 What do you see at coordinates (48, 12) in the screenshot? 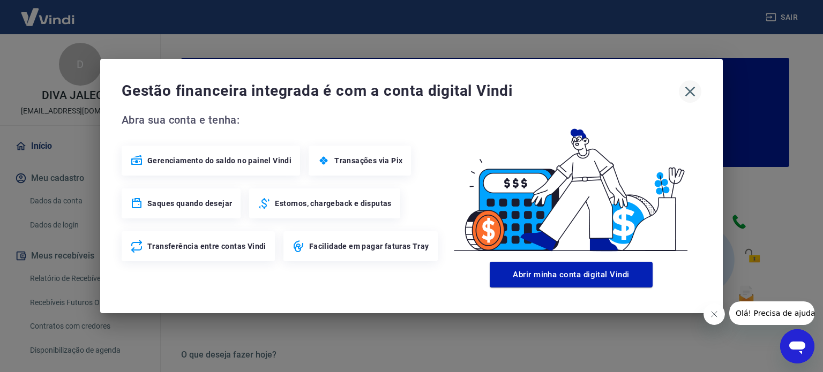
I see `span: Olá! Precisa de ajuda?` at bounding box center [48, 12].